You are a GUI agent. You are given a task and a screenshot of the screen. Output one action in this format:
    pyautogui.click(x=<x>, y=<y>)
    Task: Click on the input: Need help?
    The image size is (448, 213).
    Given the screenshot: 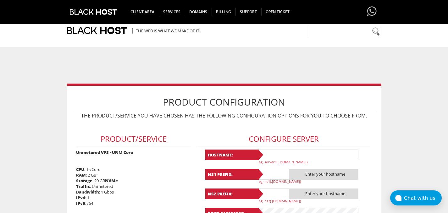 What is the action you would take?
    pyautogui.click(x=345, y=31)
    